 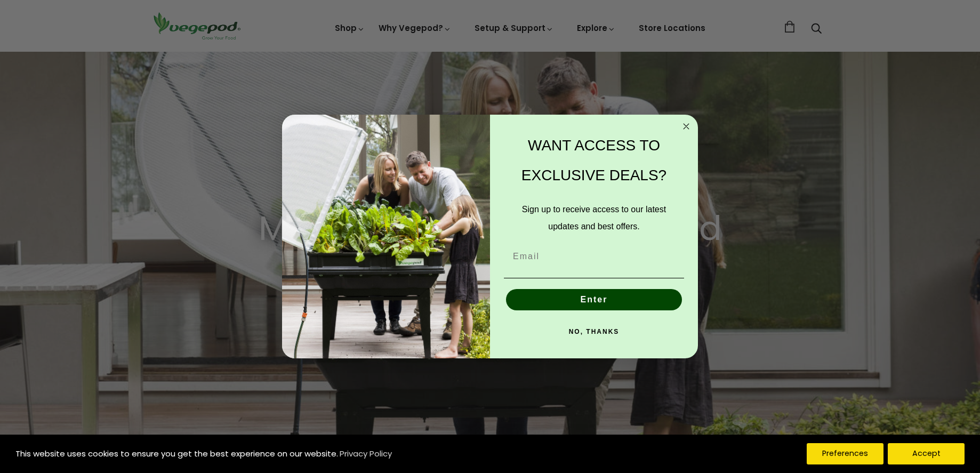 What do you see at coordinates (594, 217) in the screenshot?
I see `span: Sign up to receive access to our latest updates and best offers.` at bounding box center [594, 217].